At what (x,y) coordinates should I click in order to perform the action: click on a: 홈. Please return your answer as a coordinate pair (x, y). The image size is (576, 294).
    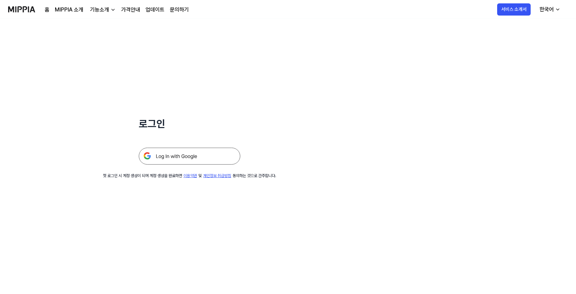
    Looking at the image, I should click on (47, 10).